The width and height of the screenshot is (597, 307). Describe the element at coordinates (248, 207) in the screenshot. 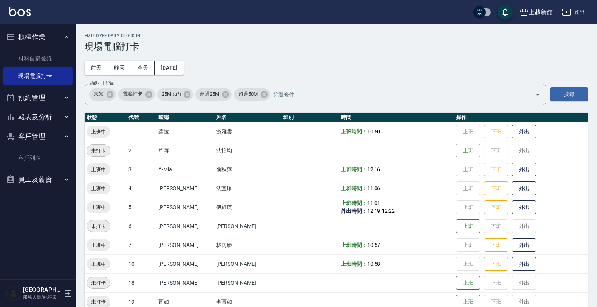

I see `td: 傅旌瑛` at that location.